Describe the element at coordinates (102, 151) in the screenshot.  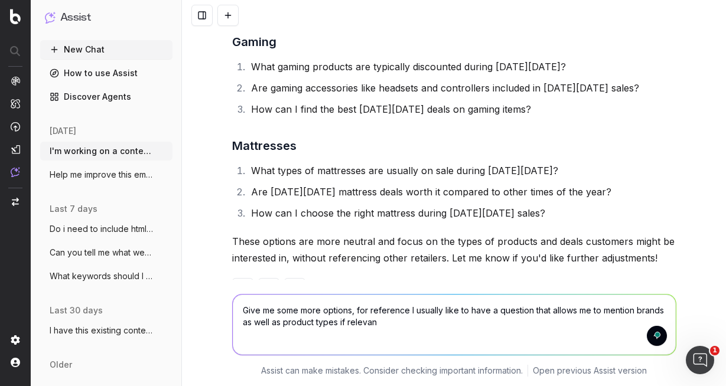
I see `span: I'm working on a content strategy for ou` at that location.